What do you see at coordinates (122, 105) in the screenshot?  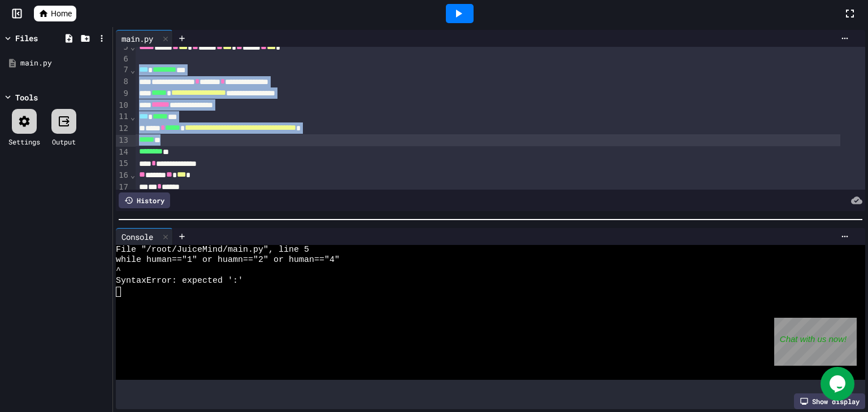 I see `div: 10` at bounding box center [122, 105].